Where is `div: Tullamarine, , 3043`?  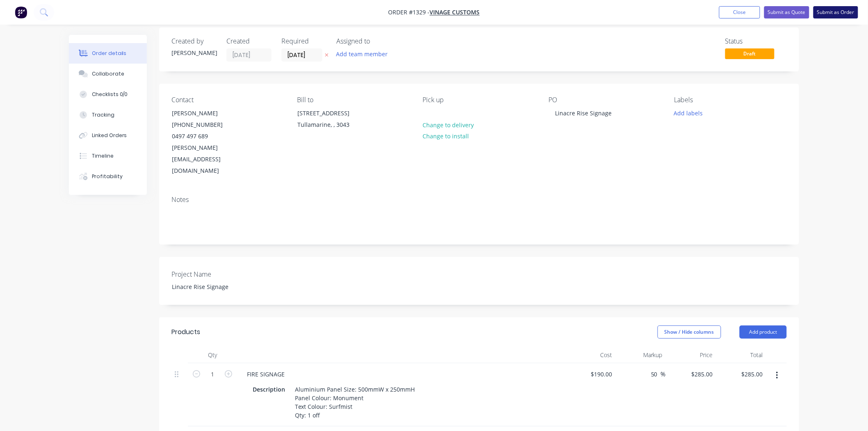 div: Tullamarine, , 3043 is located at coordinates (331, 125).